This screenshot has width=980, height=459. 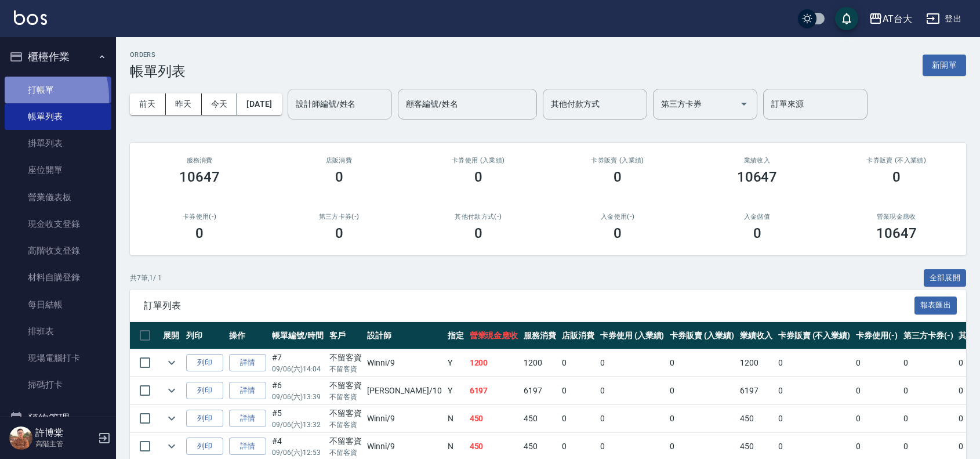 What do you see at coordinates (897, 217) in the screenshot?
I see `h2: 營業現金應收` at bounding box center [897, 217].